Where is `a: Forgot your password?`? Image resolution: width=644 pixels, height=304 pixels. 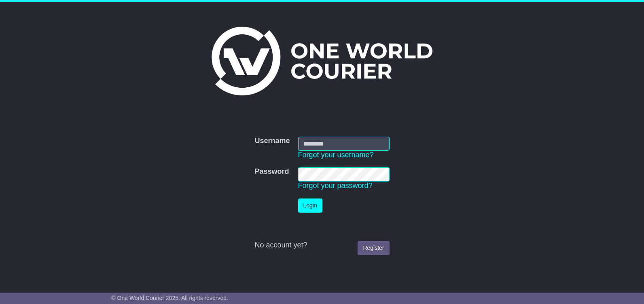
a: Forgot your password? is located at coordinates (335, 186).